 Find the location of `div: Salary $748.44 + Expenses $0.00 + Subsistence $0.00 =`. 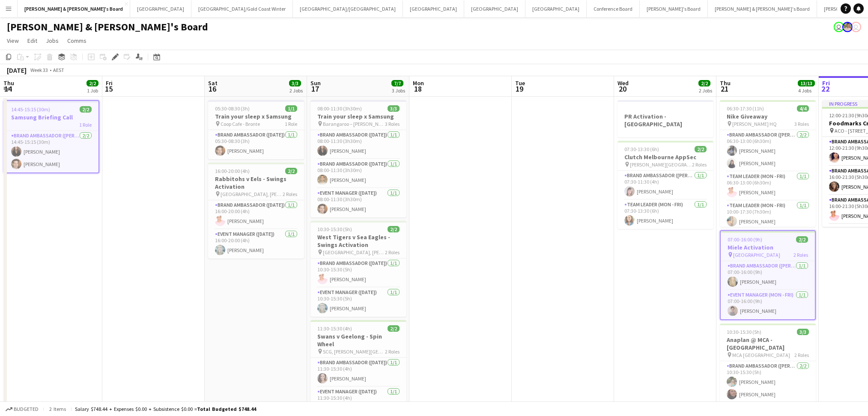

div: Salary $748.44 + Expenses $0.00 + Subsistence $0.00 = is located at coordinates (165, 408).